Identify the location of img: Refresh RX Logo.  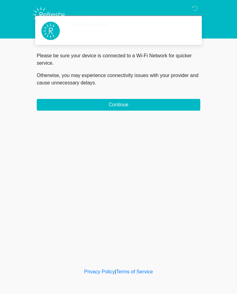
(49, 15).